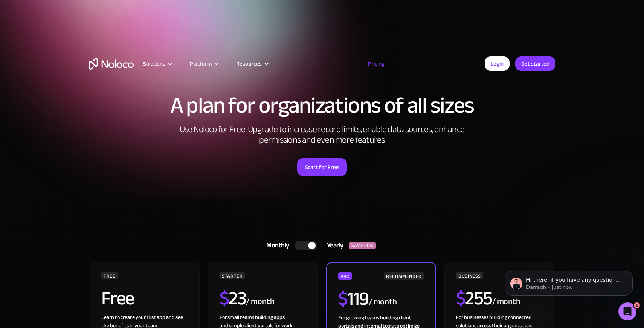  What do you see at coordinates (322, 167) in the screenshot?
I see `a: Start for Free` at bounding box center [322, 167].